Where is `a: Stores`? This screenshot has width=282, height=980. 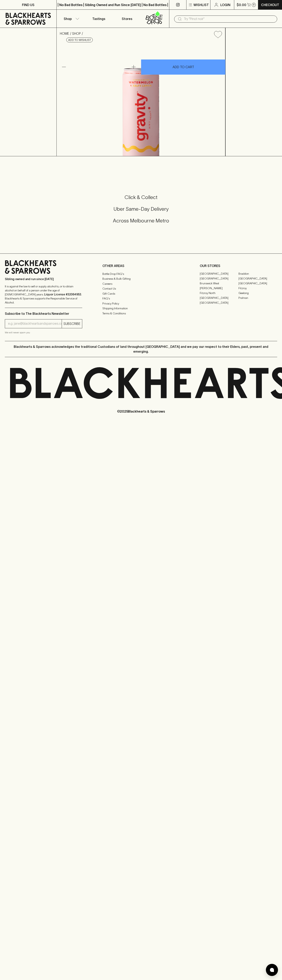 a: Stores is located at coordinates (127, 19).